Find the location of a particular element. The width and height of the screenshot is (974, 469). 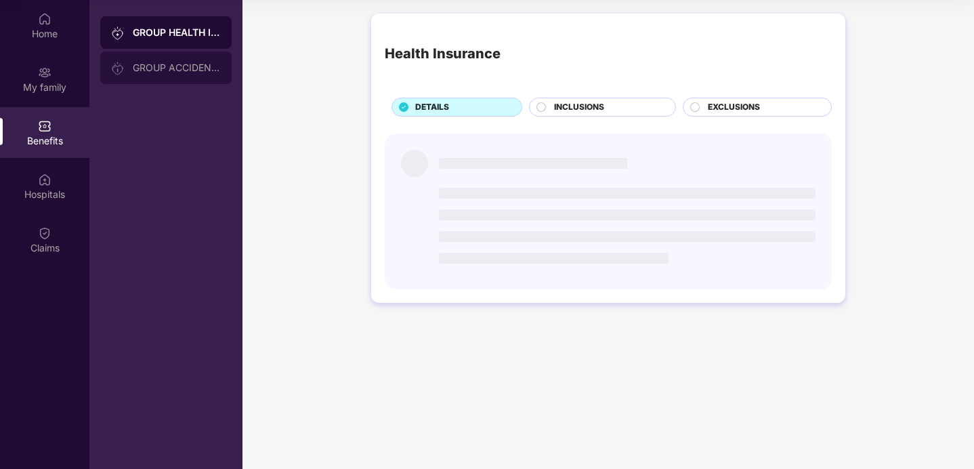

img: svg+xml;base64,PHN2ZyBpZD0iQmVuZWZpdHMiIHhtbG5zPSJodHRwOi8vd3d3LnczLm9yZy8yMDAwL3N2ZyIgd2lkdGg9Ij... is located at coordinates (45, 126).